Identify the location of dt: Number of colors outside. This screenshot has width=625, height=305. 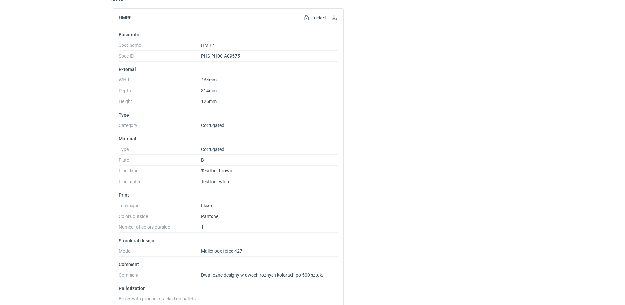
(160, 229).